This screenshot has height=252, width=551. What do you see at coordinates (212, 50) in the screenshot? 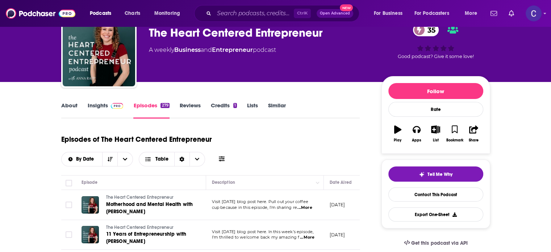
I see `div: A weekly podcast` at bounding box center [212, 50].